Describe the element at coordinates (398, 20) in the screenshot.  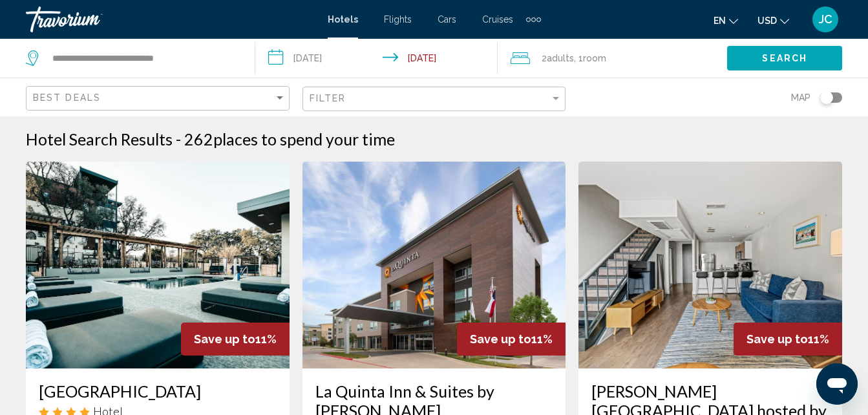
I see `a: Flights` at that location.